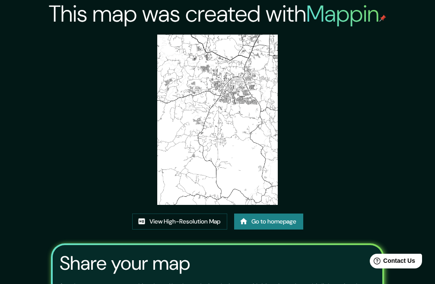 Image resolution: width=435 pixels, height=284 pixels. What do you see at coordinates (180, 221) in the screenshot?
I see `a: View High-Resolution Map` at bounding box center [180, 221].